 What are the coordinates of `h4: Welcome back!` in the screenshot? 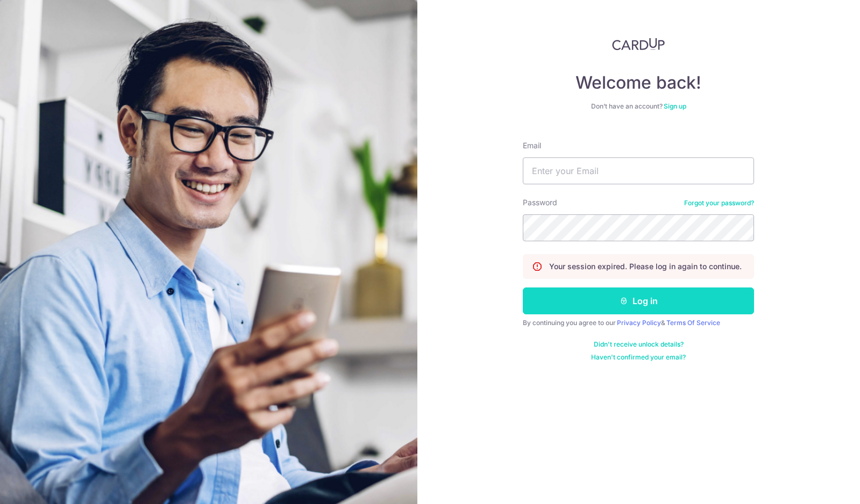 It's located at (639, 83).